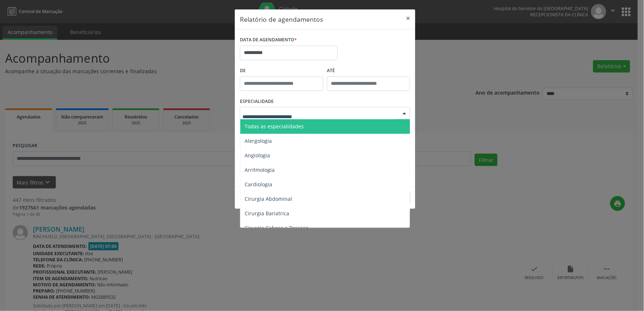 Image resolution: width=644 pixels, height=311 pixels. What do you see at coordinates (259, 184) in the screenshot?
I see `span: Cardiologia` at bounding box center [259, 184].